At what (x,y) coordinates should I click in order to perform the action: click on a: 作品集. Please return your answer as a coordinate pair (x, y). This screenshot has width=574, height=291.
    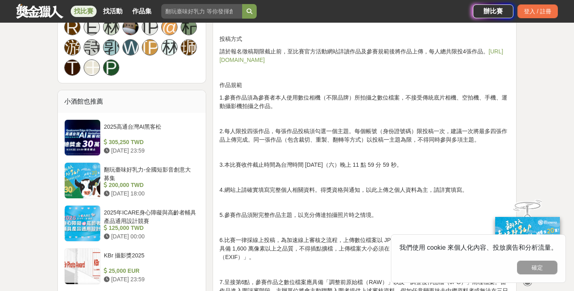
    Looking at the image, I should click on (142, 11).